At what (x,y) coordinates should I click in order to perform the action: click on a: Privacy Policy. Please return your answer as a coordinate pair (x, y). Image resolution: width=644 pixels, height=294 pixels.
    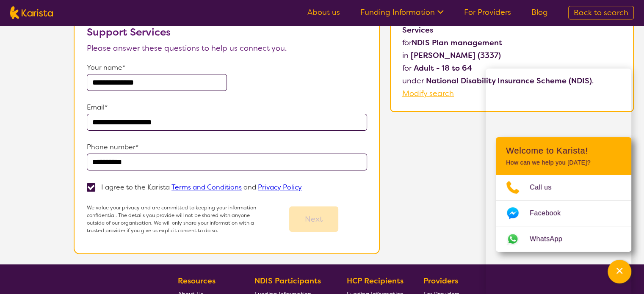
    Looking at the image, I should click on (280, 187).